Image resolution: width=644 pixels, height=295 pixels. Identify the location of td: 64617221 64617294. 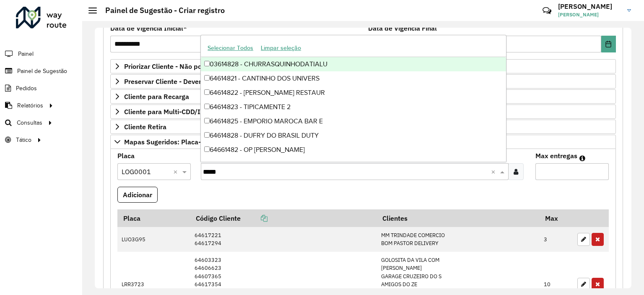
(284, 239).